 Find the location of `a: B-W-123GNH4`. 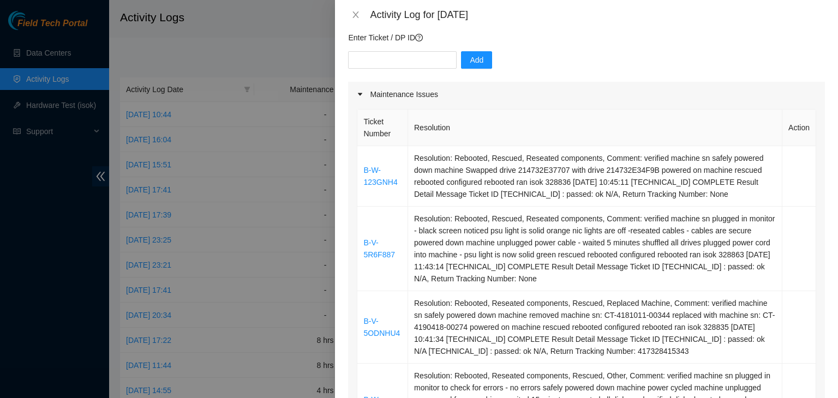

a: B-W-123GNH4 is located at coordinates (380, 176).